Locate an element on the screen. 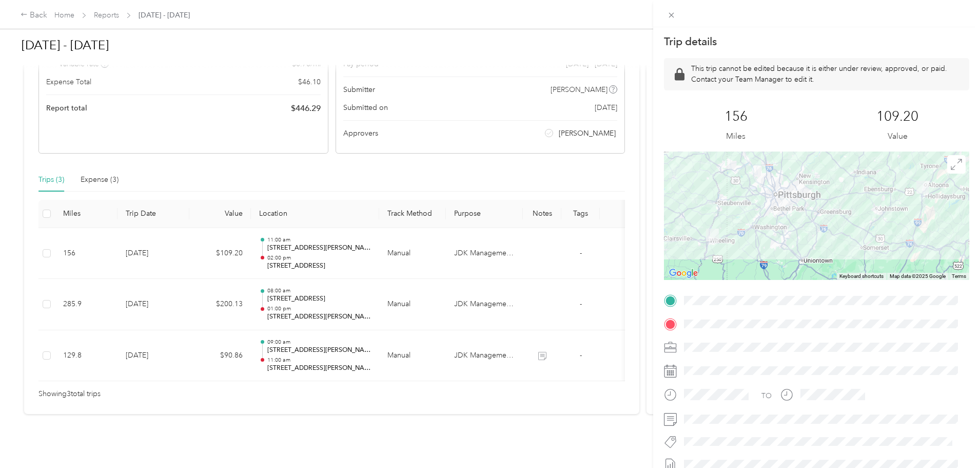 The image size is (980, 468). p: 109.20 is located at coordinates (898, 117).